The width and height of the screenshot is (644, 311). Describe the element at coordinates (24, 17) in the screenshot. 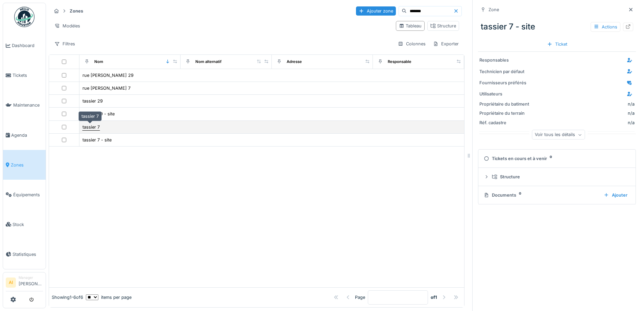

I see `img: Badge_color-CXgf-gQk.svg` at that location.